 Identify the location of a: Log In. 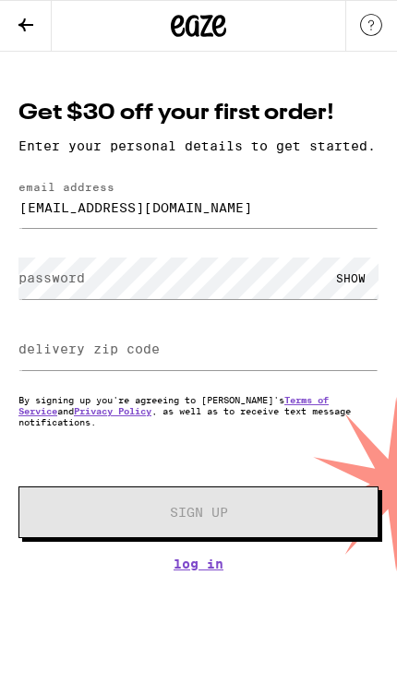
(198, 564).